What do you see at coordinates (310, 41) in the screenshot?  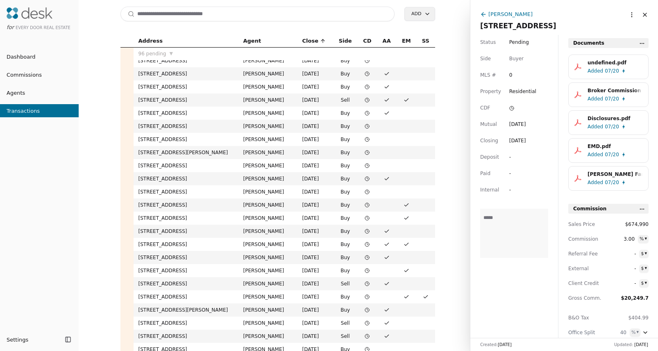 I see `span: Close` at bounding box center [310, 41].